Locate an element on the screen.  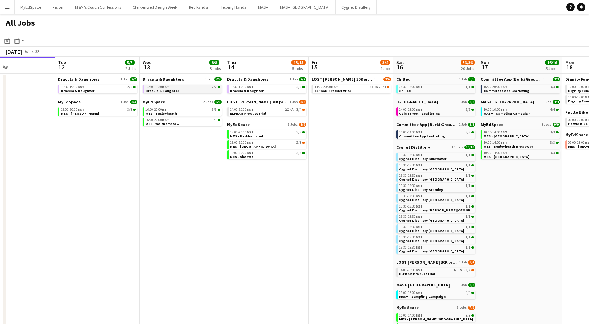
div: MyEdSpace2 Jobs6/616:00-20:00BST3/3MES - Bexleyheath16:00-20:00BST3/3MES - Walthamstow is located at coordinates (182, 113).